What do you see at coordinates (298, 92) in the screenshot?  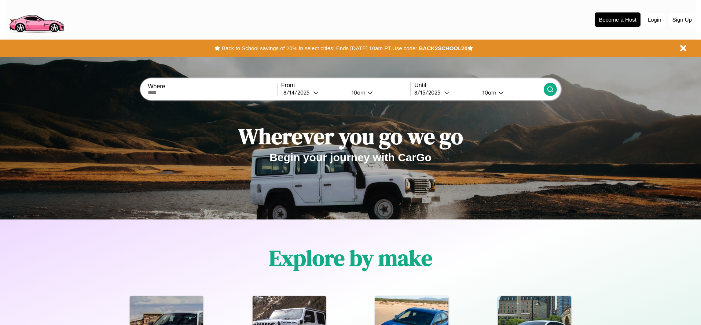 I see `div: 8 / 14 / 2025` at bounding box center [298, 92].